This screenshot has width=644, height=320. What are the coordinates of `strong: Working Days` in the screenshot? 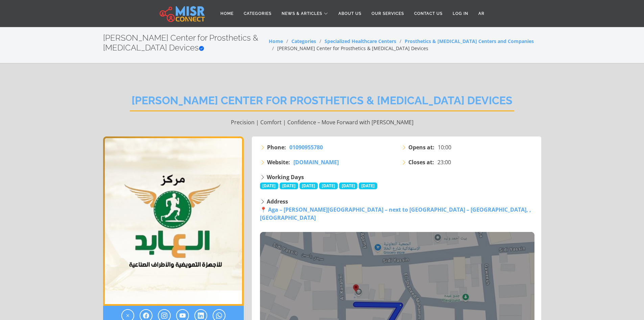 It's located at (285, 177).